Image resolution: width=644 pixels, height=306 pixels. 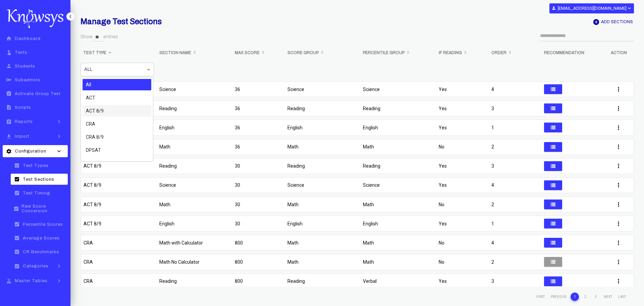 I want to click on span: Import, so click(x=22, y=136).